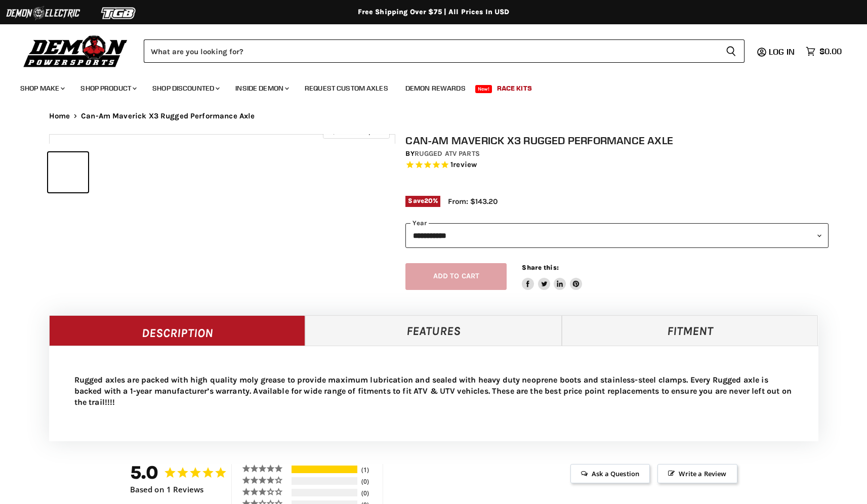 Image resolution: width=867 pixels, height=504 pixels. Describe the element at coordinates (43, 13) in the screenshot. I see `img: Demon Electric Logo 2` at that location.